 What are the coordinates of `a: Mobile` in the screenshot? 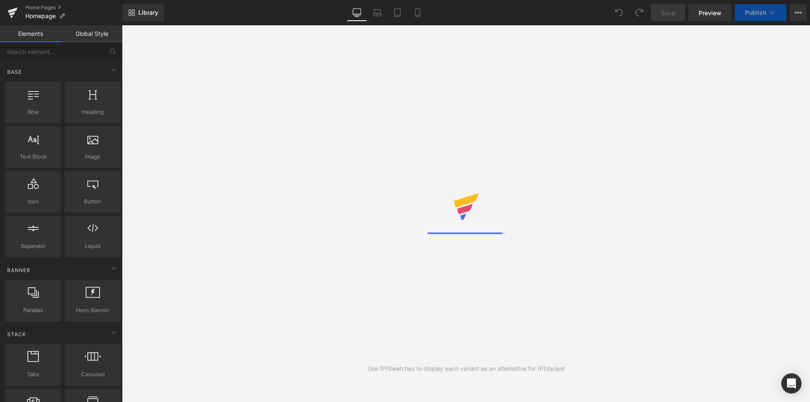 It's located at (418, 13).